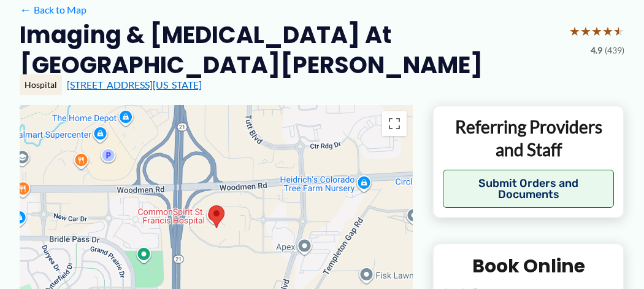 The height and width of the screenshot is (289, 644). What do you see at coordinates (615, 50) in the screenshot?
I see `span: (439)` at bounding box center [615, 50].